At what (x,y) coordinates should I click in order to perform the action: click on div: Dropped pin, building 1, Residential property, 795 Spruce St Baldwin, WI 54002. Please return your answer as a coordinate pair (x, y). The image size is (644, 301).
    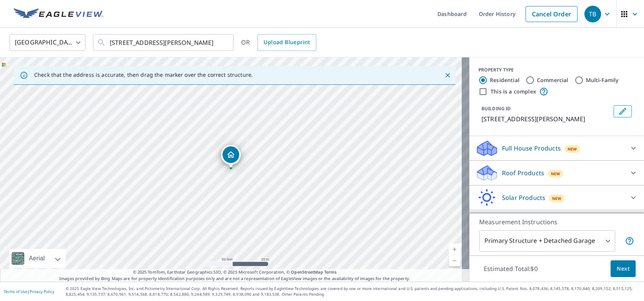
    Looking at the image, I should click on (231, 157).